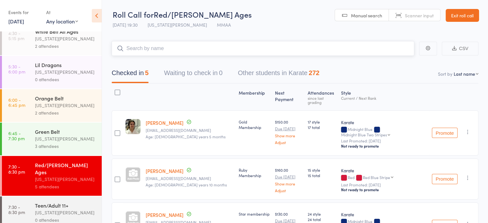 The width and height of the screenshot is (488, 223). Describe the element at coordinates (254, 97) in the screenshot. I see `div: Membership` at that location.